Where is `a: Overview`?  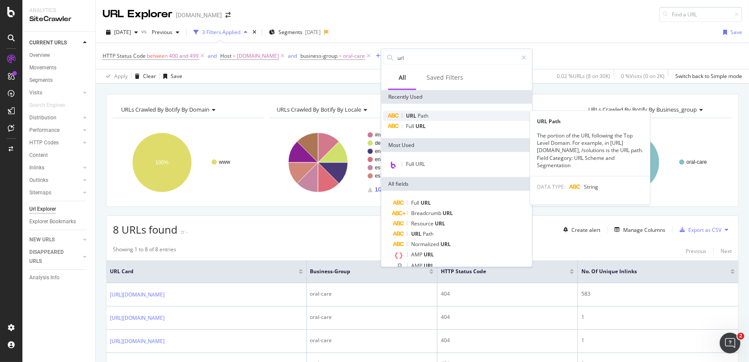 a: Overview is located at coordinates (59, 55).